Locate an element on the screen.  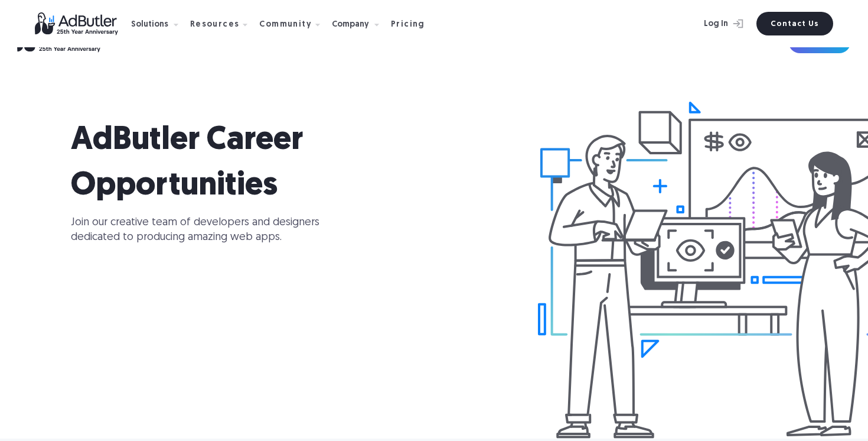
h1: AdButler Career Opportunities is located at coordinates (278, 164).